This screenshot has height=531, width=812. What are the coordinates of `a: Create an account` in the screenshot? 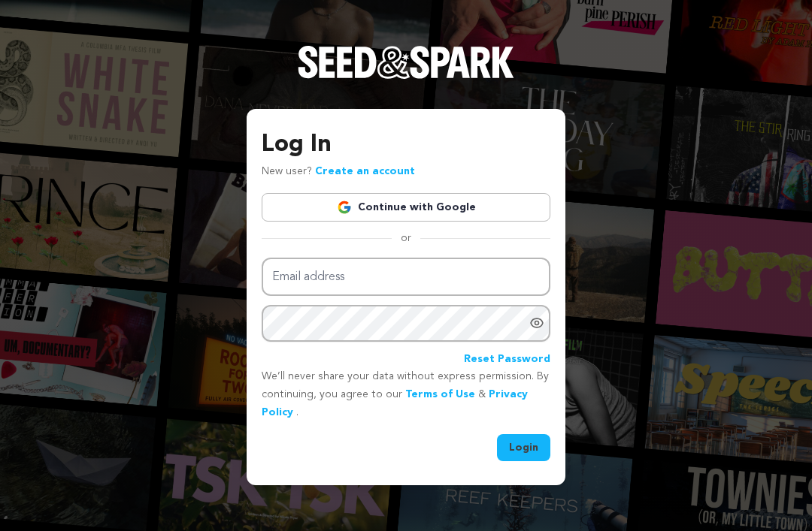 It's located at (365, 171).